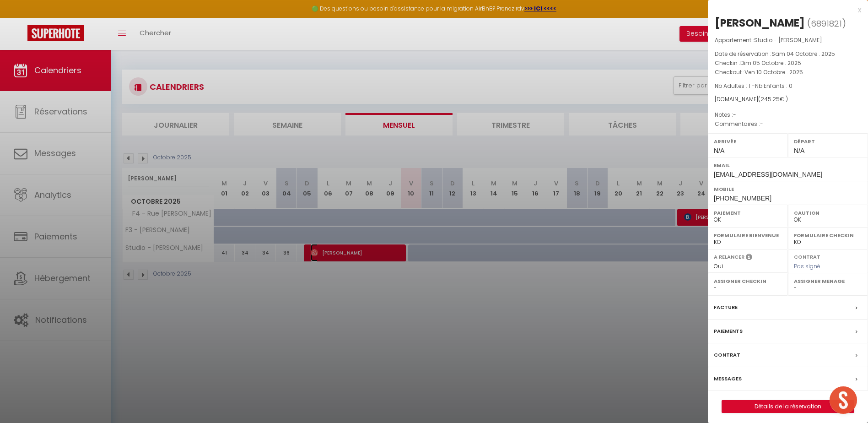  I want to click on p: Checkin :, so click(788, 63).